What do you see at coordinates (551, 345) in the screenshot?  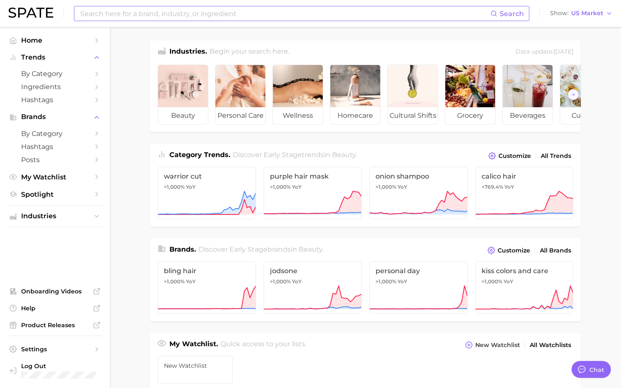 I see `span: All Watchlists` at bounding box center [551, 345].